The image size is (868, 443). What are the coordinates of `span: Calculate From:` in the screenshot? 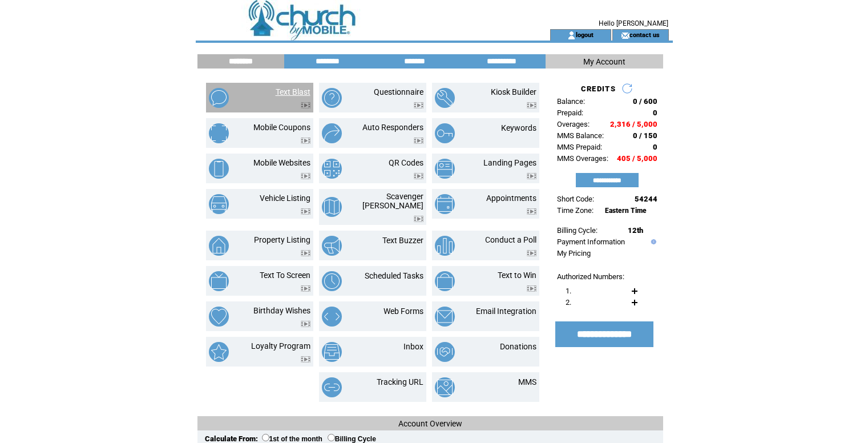 It's located at (231, 438).